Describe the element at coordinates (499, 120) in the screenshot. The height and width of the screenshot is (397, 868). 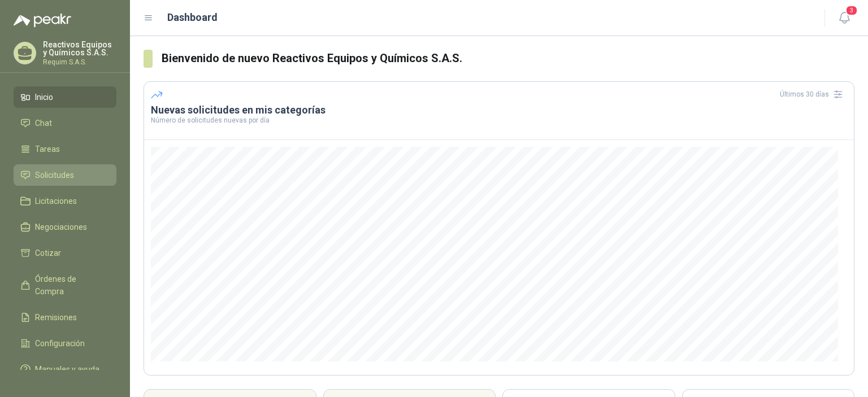
I see `p: Número de solicitudes nuevas por día` at that location.